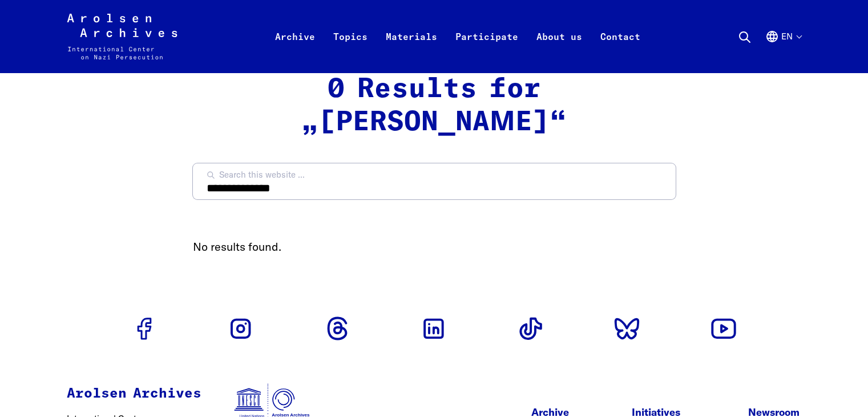 This screenshot has height=417, width=868. Describe the element at coordinates (144, 328) in the screenshot. I see `a: Go to Facebook profile` at that location.